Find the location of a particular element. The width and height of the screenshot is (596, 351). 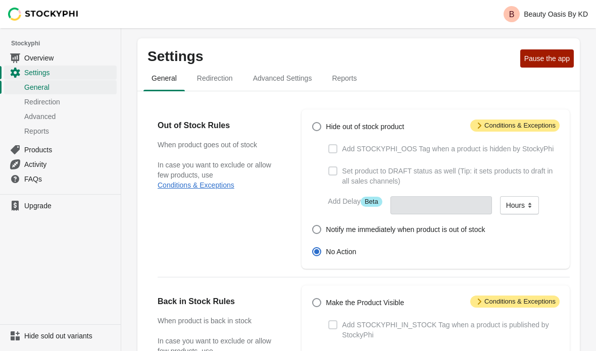

span: No Action is located at coordinates (341, 252).